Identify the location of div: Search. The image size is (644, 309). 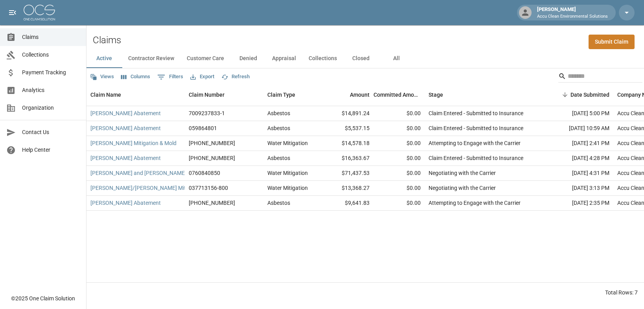
(601, 77).